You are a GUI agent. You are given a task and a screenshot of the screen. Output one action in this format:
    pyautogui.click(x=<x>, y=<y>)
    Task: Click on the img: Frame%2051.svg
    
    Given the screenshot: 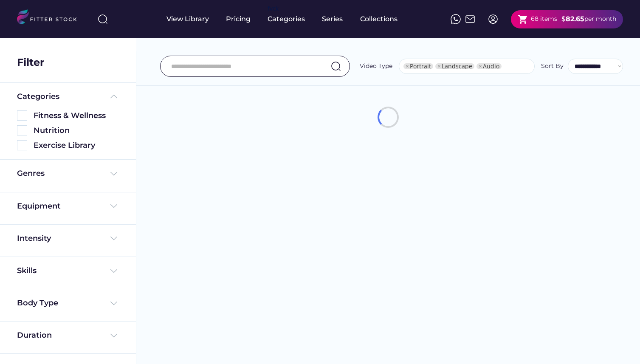 What is the action you would take?
    pyautogui.click(x=470, y=19)
    